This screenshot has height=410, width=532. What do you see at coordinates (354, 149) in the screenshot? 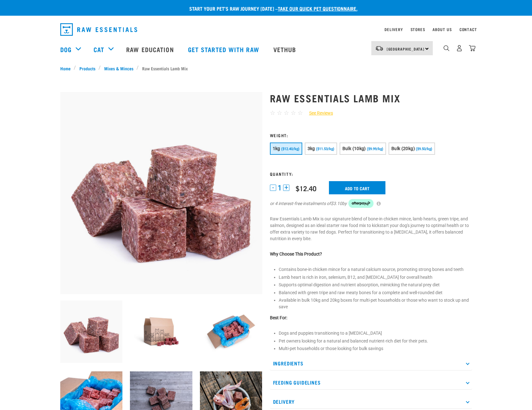
I see `span: Bulk (10kg)` at bounding box center [354, 149].